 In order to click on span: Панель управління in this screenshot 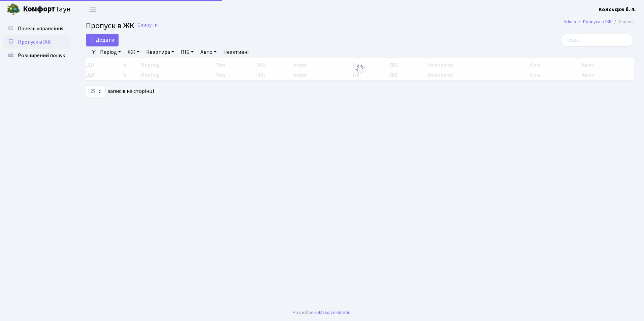, I will do `click(41, 28)`.